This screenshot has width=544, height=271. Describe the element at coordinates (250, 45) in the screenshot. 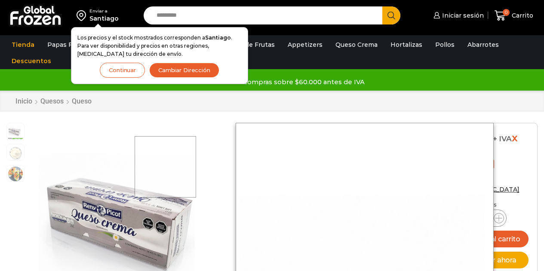

I see `a: Pulpa de Frutas` at that location.